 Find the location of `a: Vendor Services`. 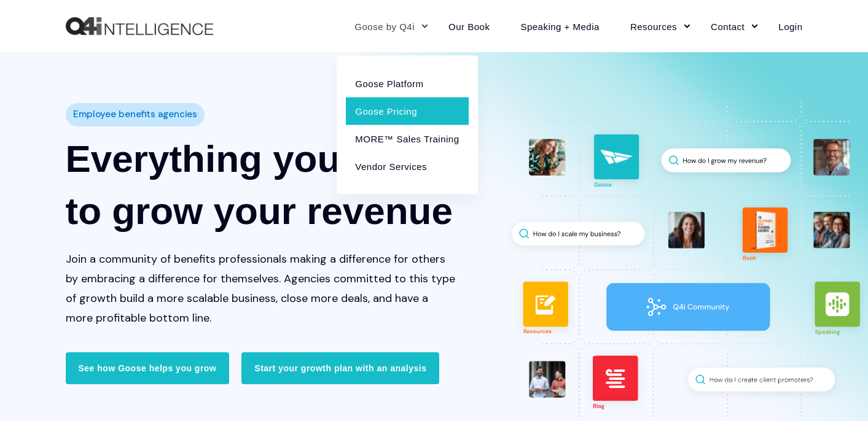

a: Vendor Services is located at coordinates (407, 166).